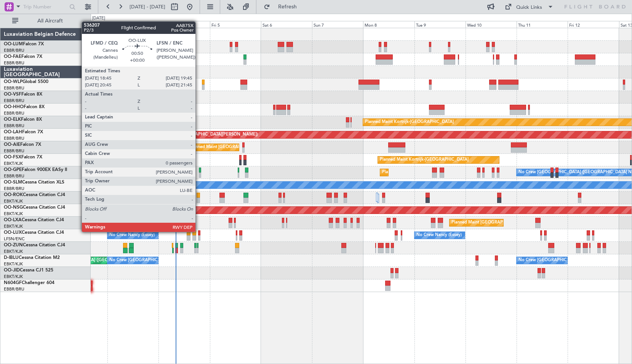 The height and width of the screenshot is (364, 632). I want to click on a: LFSN/ENC, so click(14, 238).